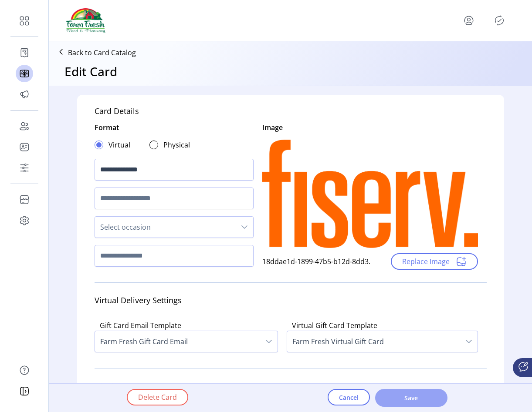 Image resolution: width=532 pixels, height=412 pixels. I want to click on div: Format, so click(107, 129).